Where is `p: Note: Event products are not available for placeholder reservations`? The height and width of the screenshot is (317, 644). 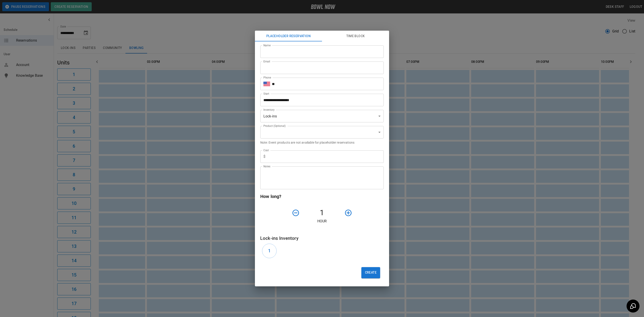
p: Note: Event products are not available for placeholder reservations is located at coordinates (322, 142).